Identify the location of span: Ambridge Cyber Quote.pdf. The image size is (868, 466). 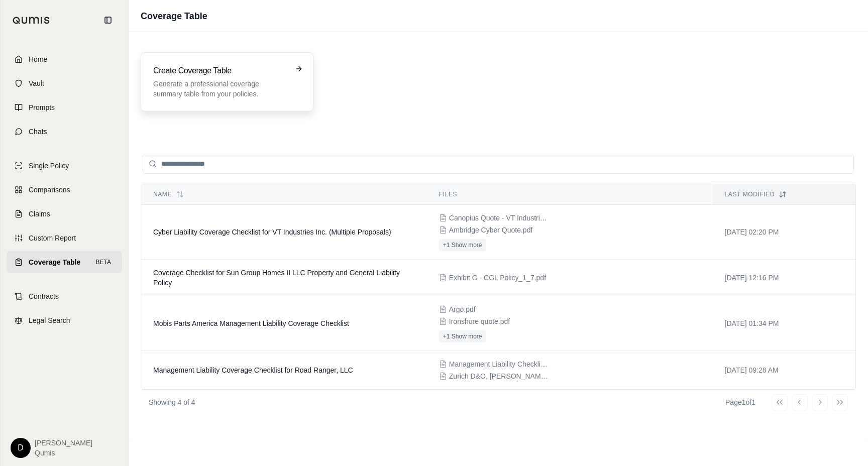
(491, 230).